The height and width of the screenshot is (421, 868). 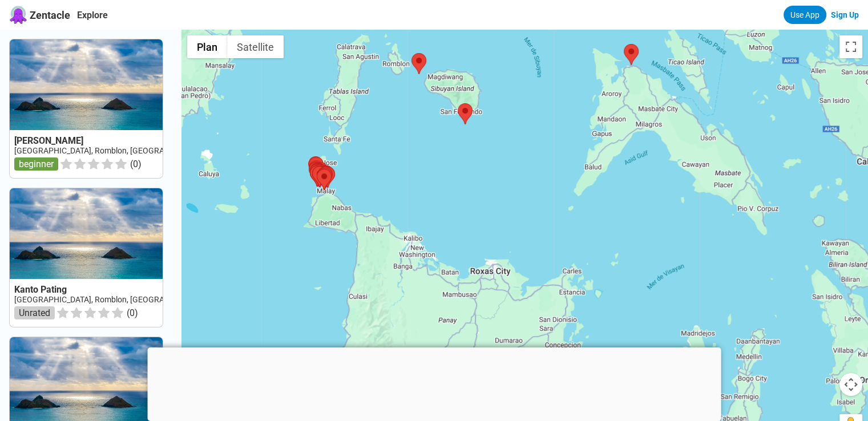 I want to click on button: Passer en plein écran, so click(x=851, y=47).